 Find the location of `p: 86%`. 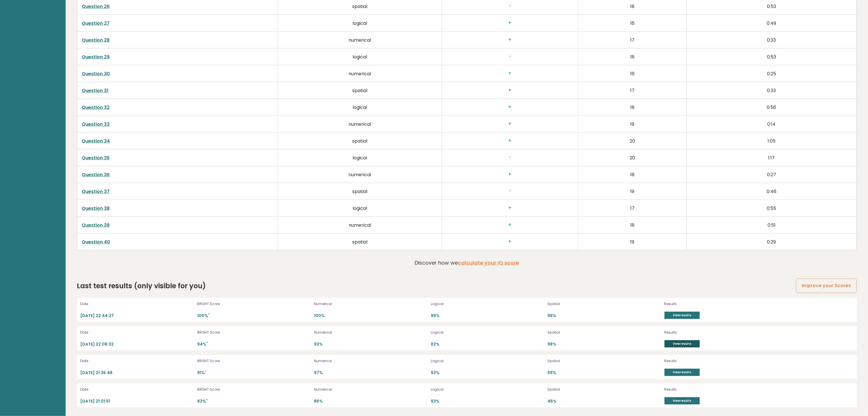

p: 86% is located at coordinates (371, 401).